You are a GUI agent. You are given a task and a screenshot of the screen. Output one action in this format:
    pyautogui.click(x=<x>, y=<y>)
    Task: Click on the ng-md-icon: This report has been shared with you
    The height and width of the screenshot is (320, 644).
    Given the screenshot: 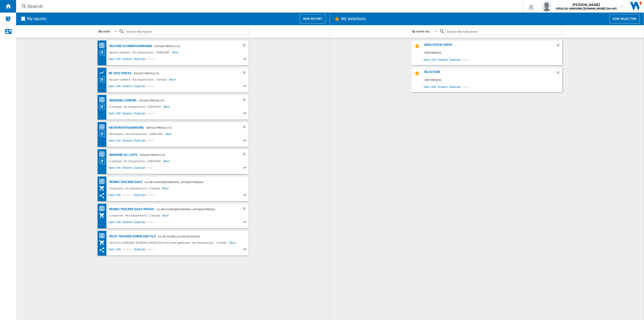 What is the action you would take?
    pyautogui.click(x=102, y=196)
    